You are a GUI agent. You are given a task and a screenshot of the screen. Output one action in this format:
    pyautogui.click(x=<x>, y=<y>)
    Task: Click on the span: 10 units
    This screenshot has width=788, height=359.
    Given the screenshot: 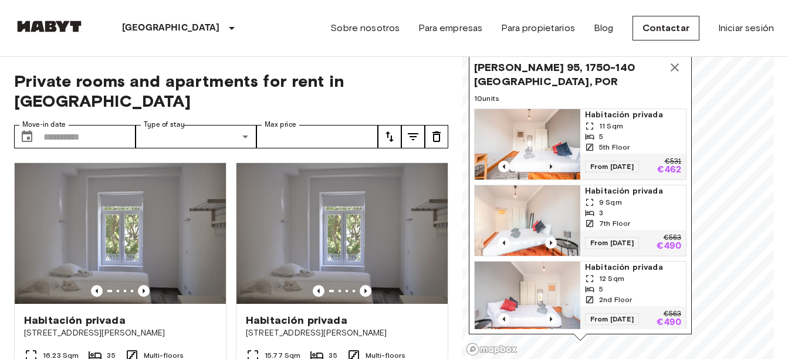 What is the action you would take?
    pyautogui.click(x=581, y=99)
    